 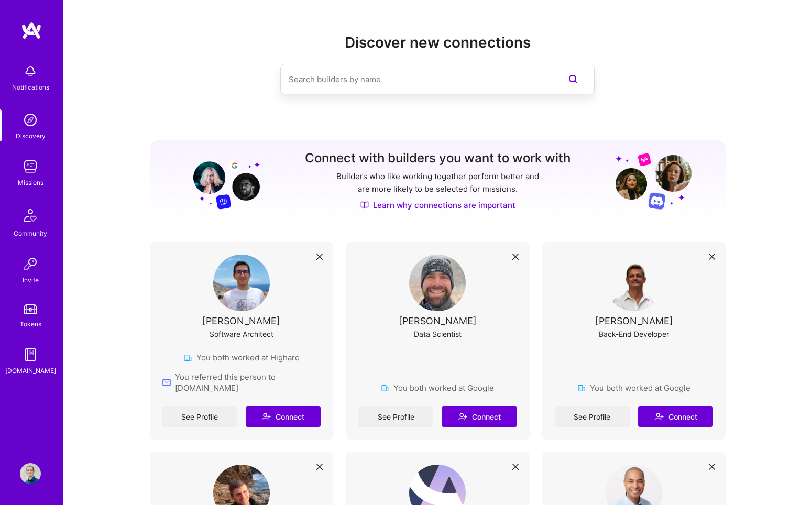 I want to click on img: Discover, so click(x=364, y=205).